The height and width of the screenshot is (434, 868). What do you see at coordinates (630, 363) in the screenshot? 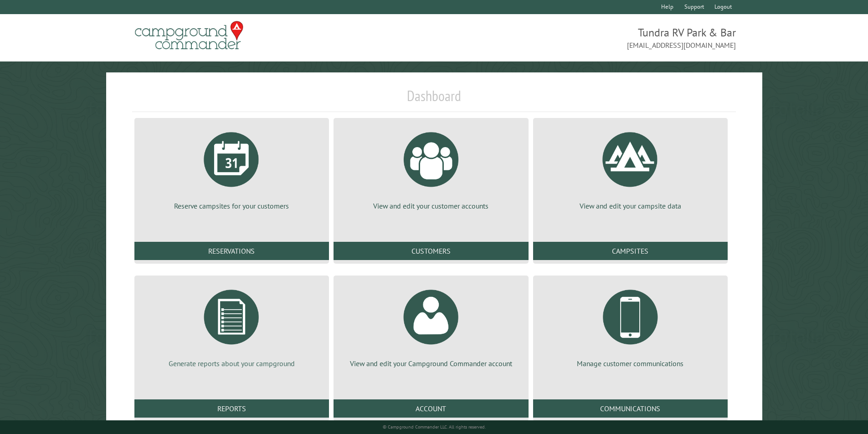
I see `p: Manage customer communications` at bounding box center [630, 363].